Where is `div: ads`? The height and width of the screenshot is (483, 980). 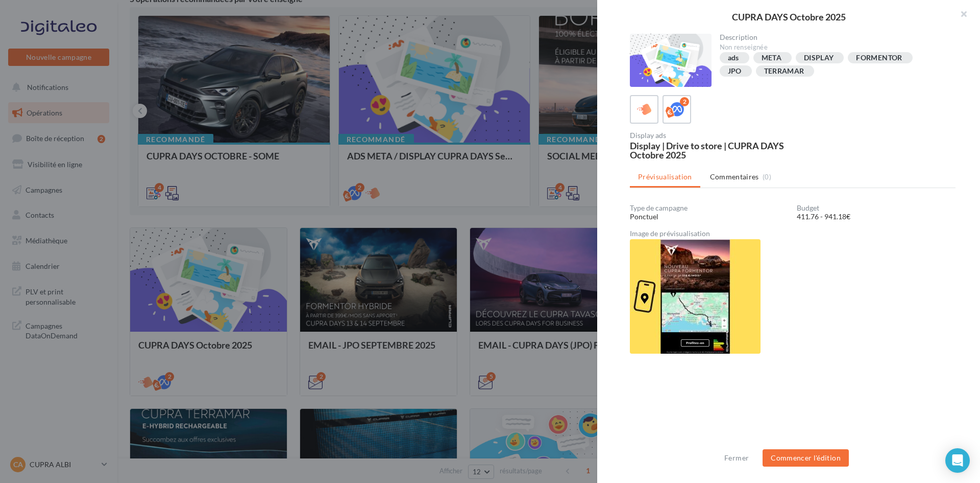
div: ads is located at coordinates (734, 58).